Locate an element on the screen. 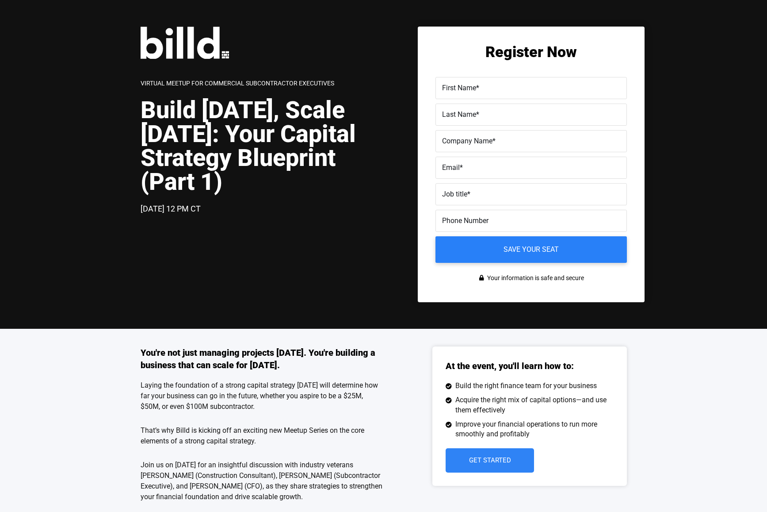  h2: Register Now is located at coordinates (531, 52).